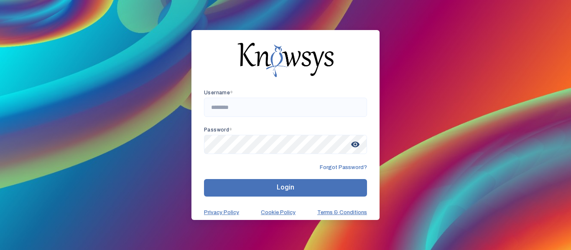 Image resolution: width=571 pixels, height=250 pixels. Describe the element at coordinates (219, 93) in the screenshot. I see `app-required-indication: Username` at that location.